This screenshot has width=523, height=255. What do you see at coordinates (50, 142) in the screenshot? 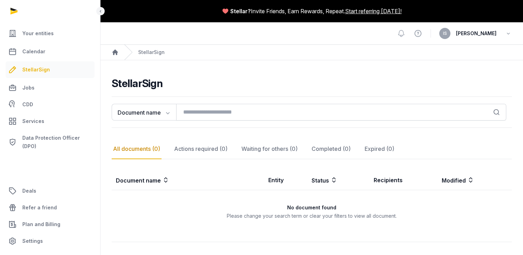
I see `a: Data Protection Officer (DPO)` at bounding box center [50, 142].